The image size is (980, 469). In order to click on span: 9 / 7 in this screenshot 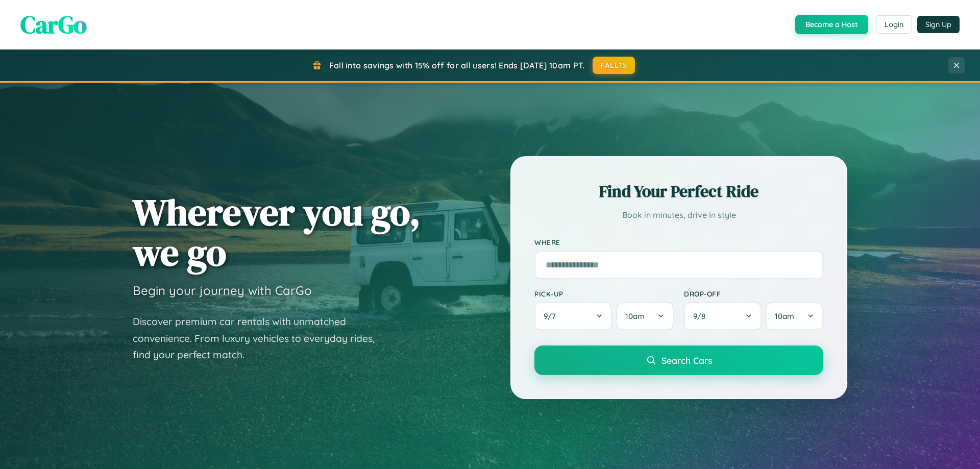, I will do `click(552, 316)`.